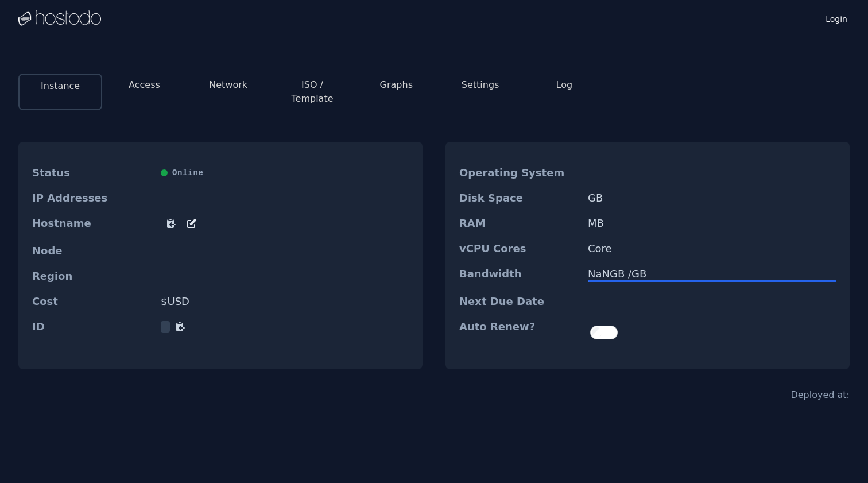  I want to click on dt: IP Addresses, so click(92, 198).